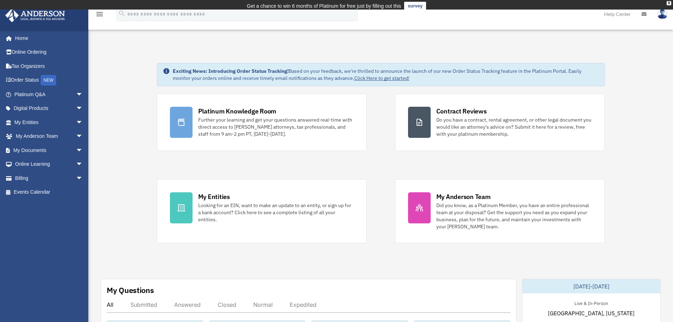 Image resolution: width=673 pixels, height=322 pixels. I want to click on a: Click Here to get started!, so click(382, 78).